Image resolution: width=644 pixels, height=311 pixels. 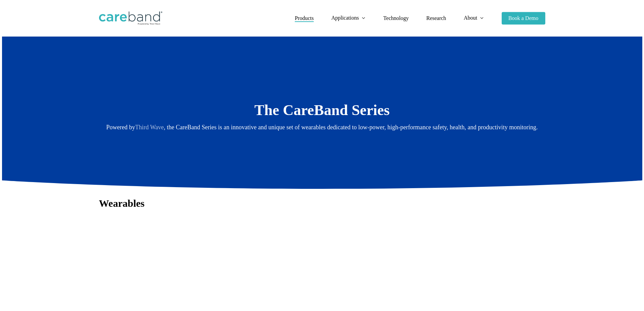 I want to click on span: Products, so click(x=304, y=18).